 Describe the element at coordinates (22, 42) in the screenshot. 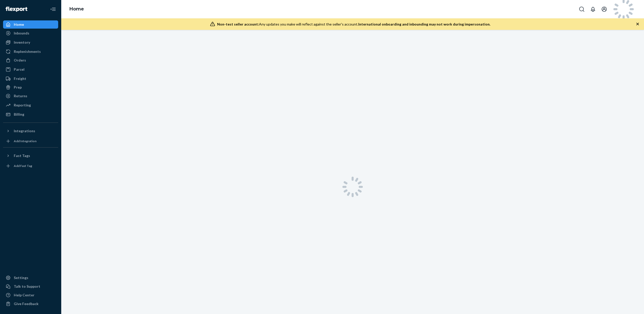

I see `div: Inventory` at that location.